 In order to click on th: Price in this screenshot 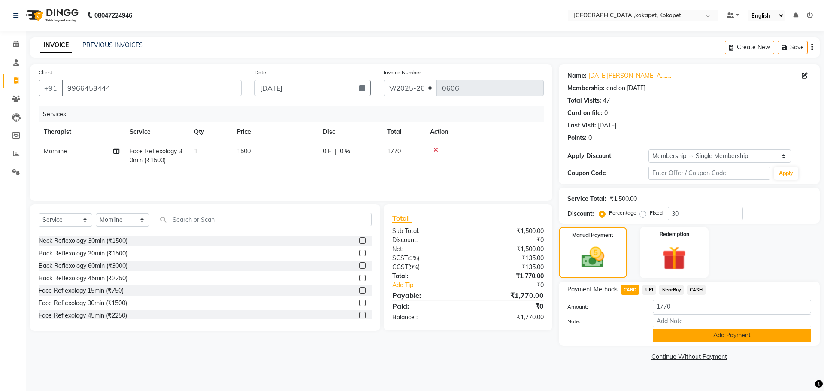, I will do `click(275, 132)`.